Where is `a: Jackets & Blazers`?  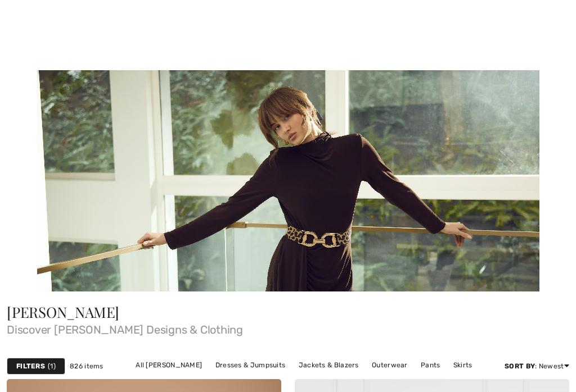 a: Jackets & Blazers is located at coordinates (328, 365).